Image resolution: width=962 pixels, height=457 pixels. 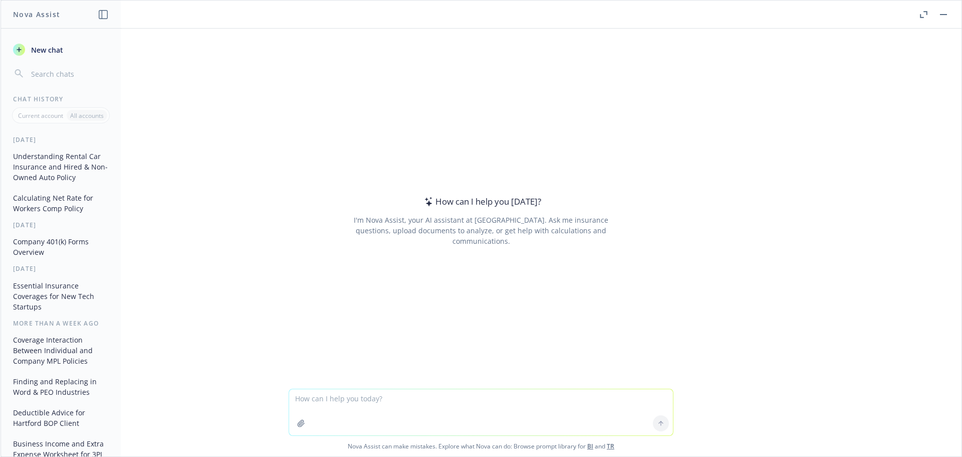 I want to click on button: Coverage Interaction Between Individual and Company MPL Policies, so click(x=61, y=350).